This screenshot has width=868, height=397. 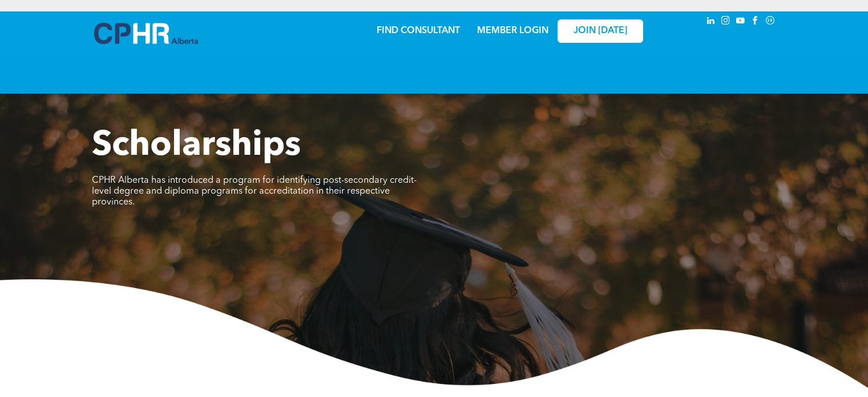 I want to click on a: instagram, so click(x=725, y=21).